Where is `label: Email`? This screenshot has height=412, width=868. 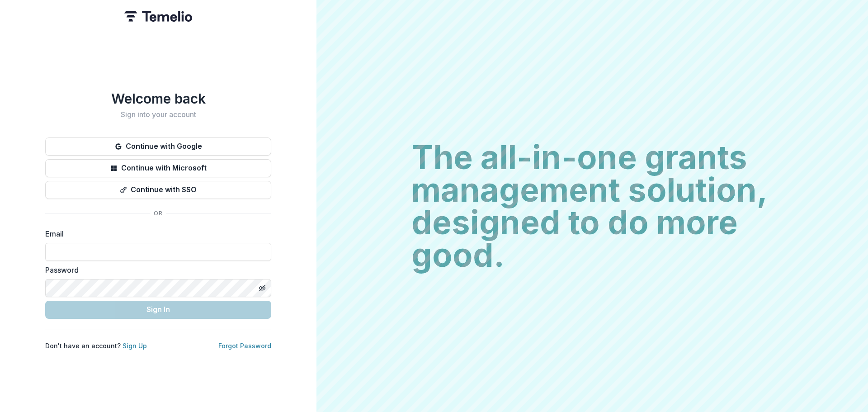 label: Email is located at coordinates (155, 233).